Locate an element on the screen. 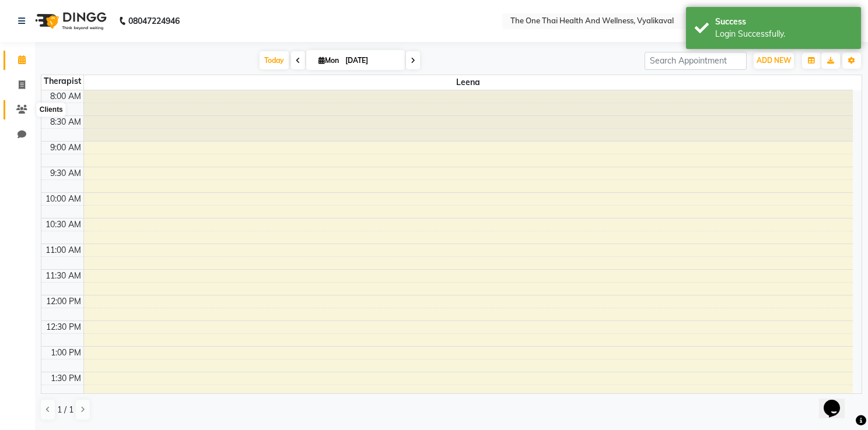  div: Therapist is located at coordinates (63, 81).